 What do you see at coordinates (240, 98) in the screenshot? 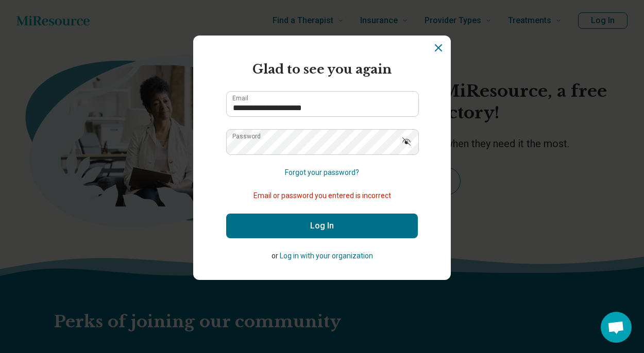
I see `label: Email` at bounding box center [240, 98].